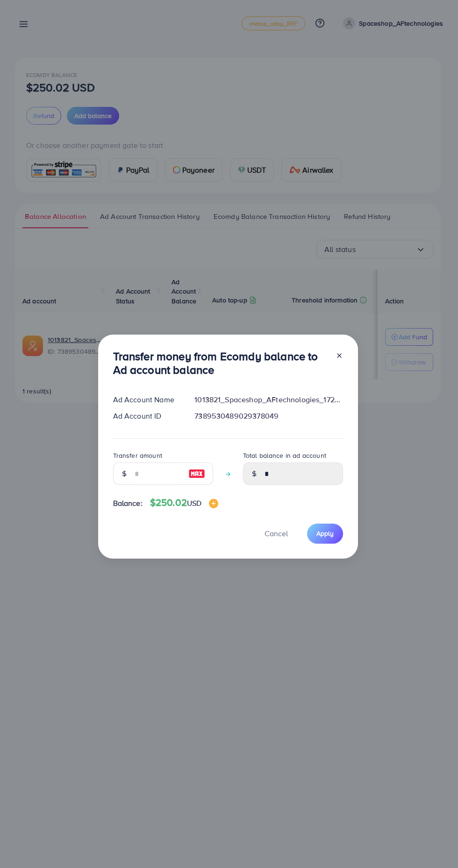  Describe the element at coordinates (146, 416) in the screenshot. I see `div: Ad Account ID` at that location.